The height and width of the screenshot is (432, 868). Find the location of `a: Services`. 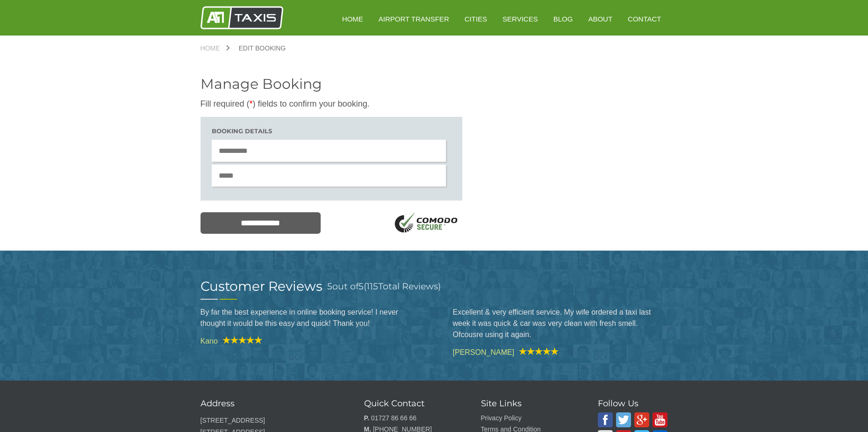

a: Services is located at coordinates (520, 19).